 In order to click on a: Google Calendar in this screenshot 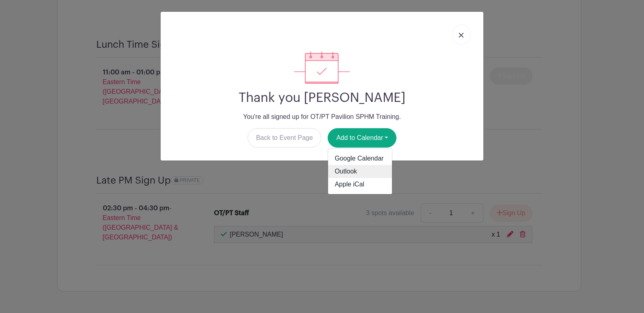, I will do `click(360, 159)`.